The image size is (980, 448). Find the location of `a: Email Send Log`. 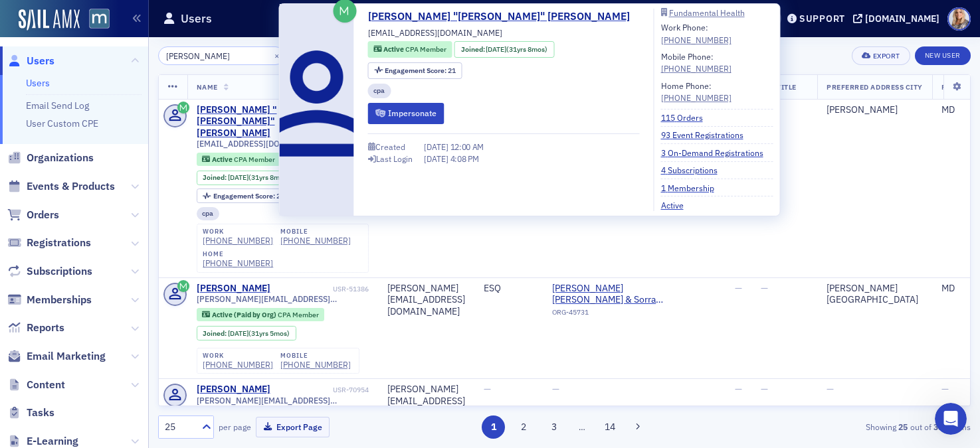

a: Email Send Log is located at coordinates (57, 106).